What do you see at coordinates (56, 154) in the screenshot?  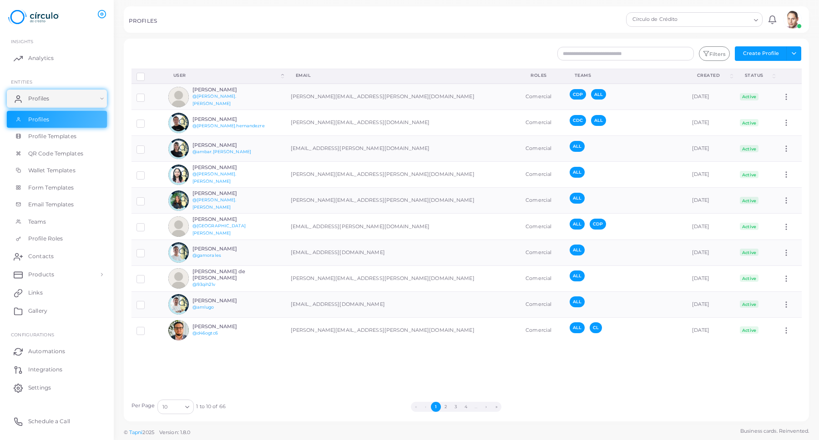 I see `span: QR Code Templates` at bounding box center [56, 154].